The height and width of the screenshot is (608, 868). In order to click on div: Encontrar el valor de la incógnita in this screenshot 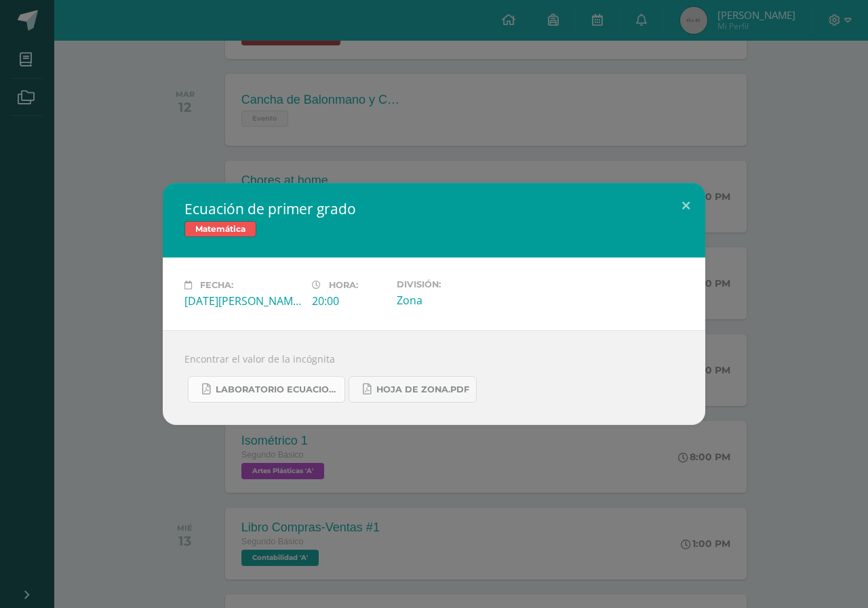, I will do `click(434, 378)`.